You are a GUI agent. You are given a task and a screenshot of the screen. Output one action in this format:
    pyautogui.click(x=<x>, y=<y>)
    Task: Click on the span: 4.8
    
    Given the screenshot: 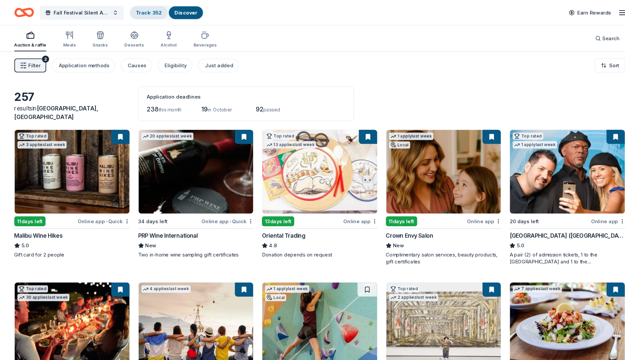 What is the action you would take?
    pyautogui.click(x=269, y=230)
    